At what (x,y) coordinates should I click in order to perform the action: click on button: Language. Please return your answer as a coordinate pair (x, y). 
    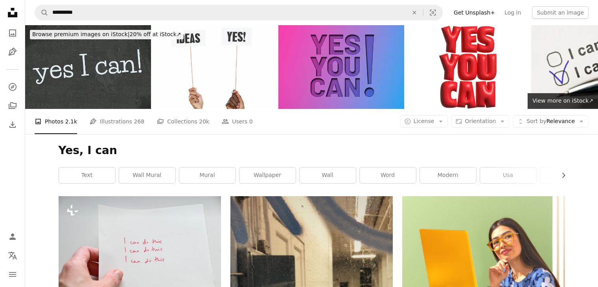
    Looking at the image, I should click on (13, 255).